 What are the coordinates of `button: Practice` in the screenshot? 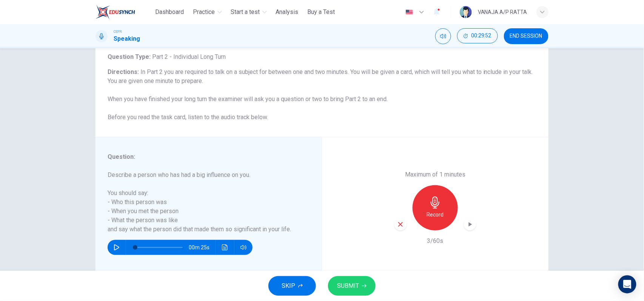 It's located at (208, 12).